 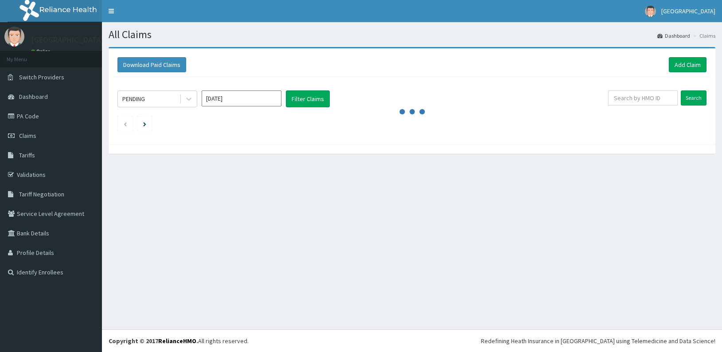 I want to click on a: Add Claim, so click(x=687, y=65).